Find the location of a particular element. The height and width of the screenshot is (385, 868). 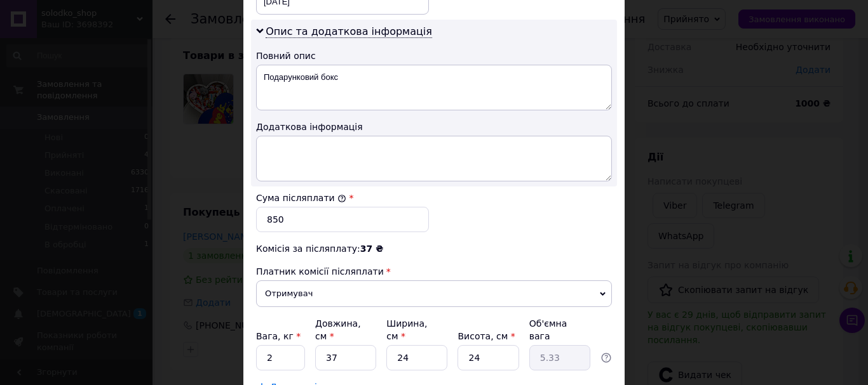

span: Платник комісії післяплати is located at coordinates (319, 272).